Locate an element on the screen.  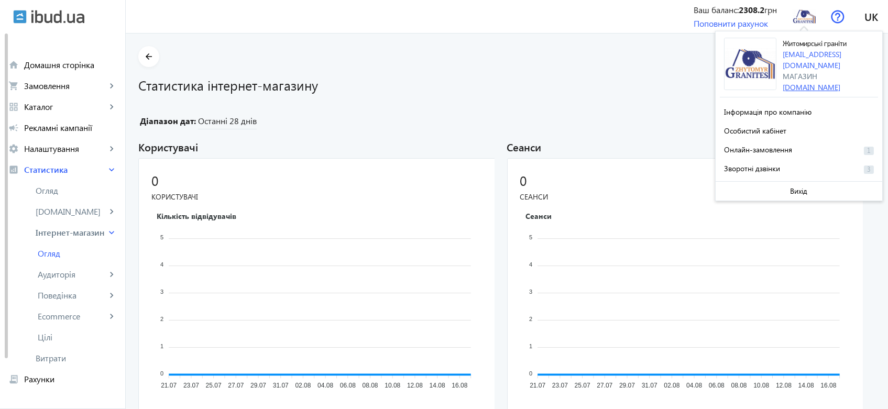
tspan: 2 is located at coordinates (531, 319).